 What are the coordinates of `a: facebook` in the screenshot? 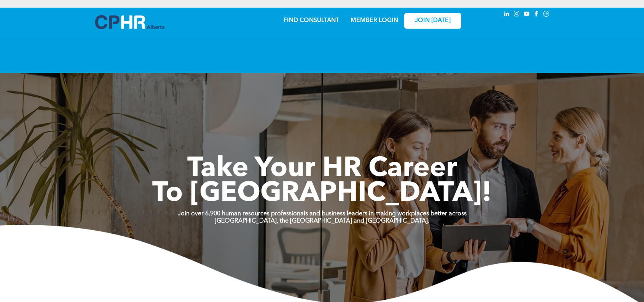 It's located at (537, 14).